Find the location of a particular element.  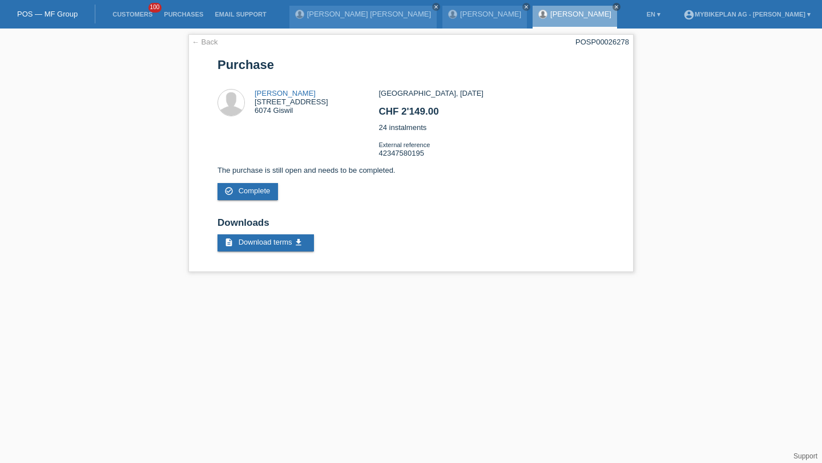

a: Customers is located at coordinates (132, 14).